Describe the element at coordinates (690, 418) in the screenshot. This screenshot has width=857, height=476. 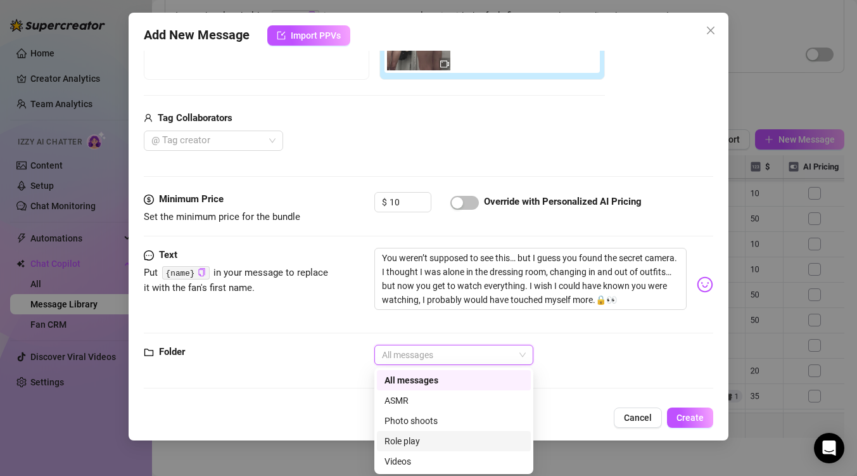
I see `button: Create` at that location.